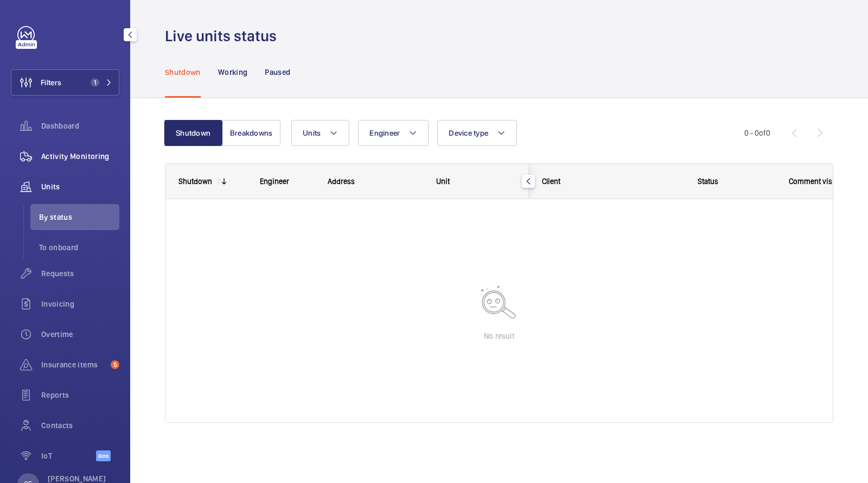 Image resolution: width=868 pixels, height=483 pixels. Describe the element at coordinates (251, 133) in the screenshot. I see `button: Breakdowns` at that location.